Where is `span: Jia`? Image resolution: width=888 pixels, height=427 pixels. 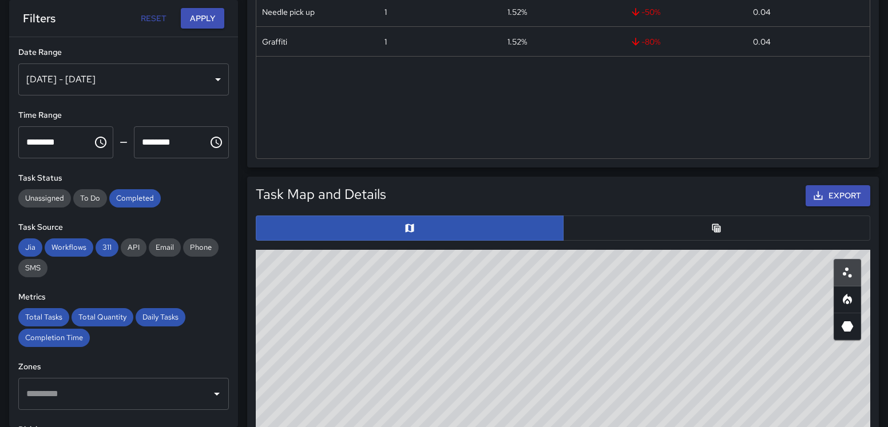
span: Jia is located at coordinates (30, 247).